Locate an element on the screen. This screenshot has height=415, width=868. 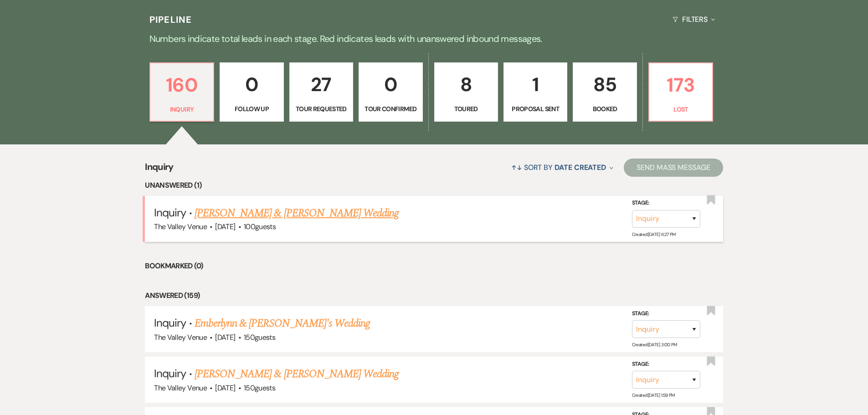
a: 0Tour Confirmed is located at coordinates (390, 92).